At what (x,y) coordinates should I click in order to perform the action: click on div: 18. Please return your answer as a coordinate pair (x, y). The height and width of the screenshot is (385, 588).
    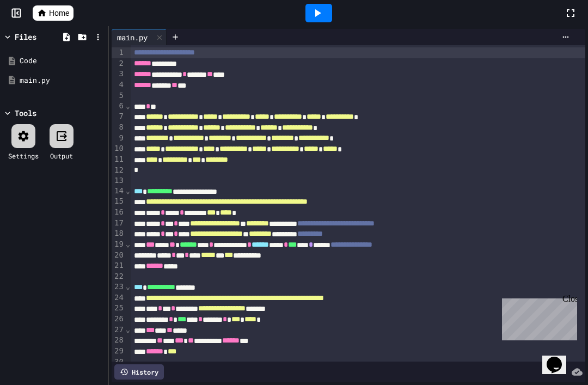
    Looking at the image, I should click on (118, 234).